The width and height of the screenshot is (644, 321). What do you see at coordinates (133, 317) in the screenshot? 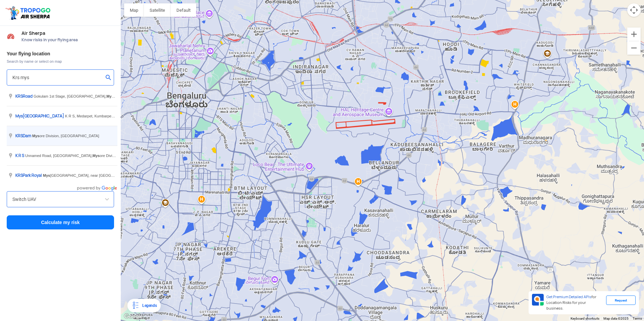
I see `a: Open this area in Google Maps (opens a new window)` at bounding box center [133, 317].